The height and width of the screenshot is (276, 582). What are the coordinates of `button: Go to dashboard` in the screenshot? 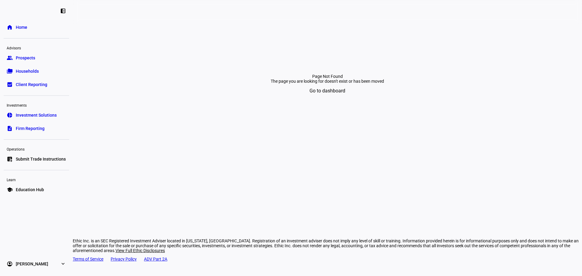 It's located at (328, 91).